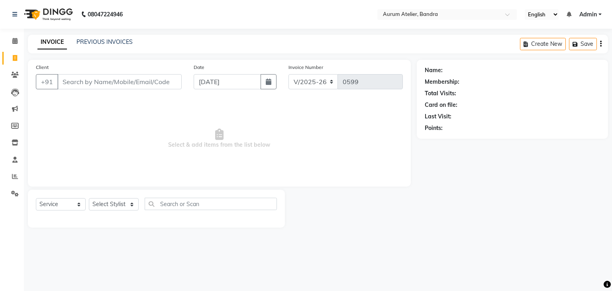  What do you see at coordinates (440, 93) in the screenshot?
I see `div: Total Visits:` at bounding box center [440, 93].